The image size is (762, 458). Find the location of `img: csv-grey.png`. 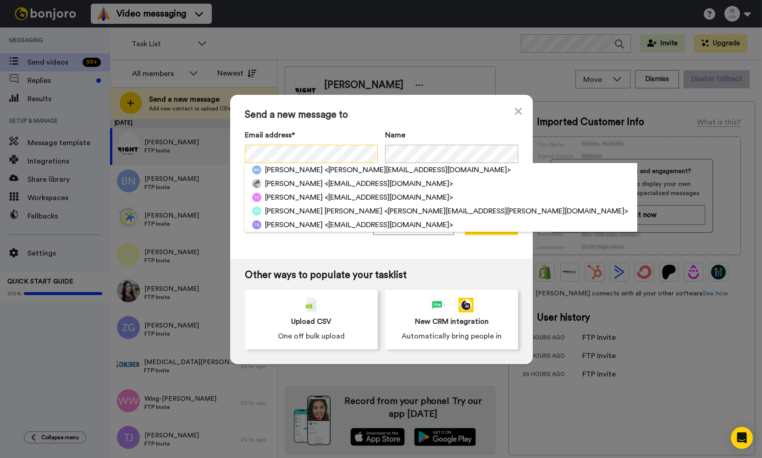

img: csv-grey.png is located at coordinates (311, 305).